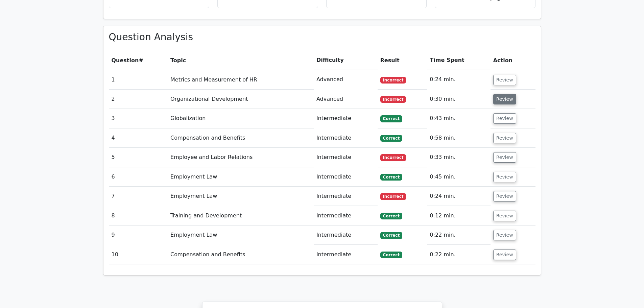  Describe the element at coordinates (459, 177) in the screenshot. I see `td: 0:45 min.` at that location.